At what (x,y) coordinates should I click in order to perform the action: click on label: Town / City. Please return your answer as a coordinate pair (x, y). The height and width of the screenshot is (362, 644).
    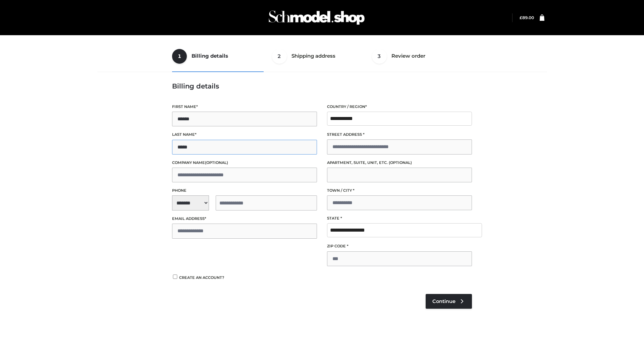
    Looking at the image, I should click on (400, 190).